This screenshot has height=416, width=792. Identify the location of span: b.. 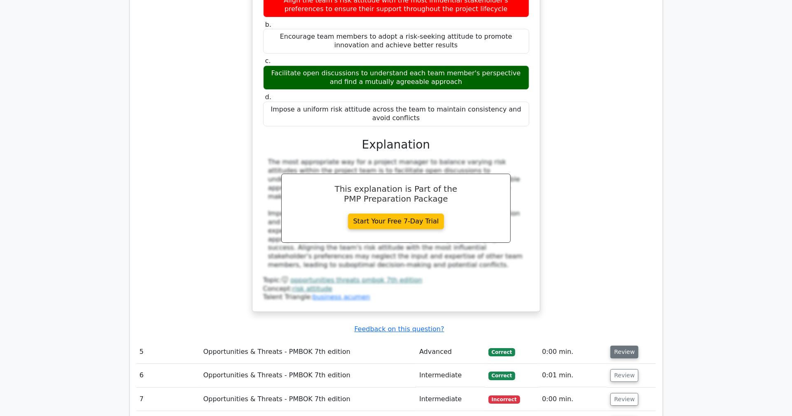
(268, 24).